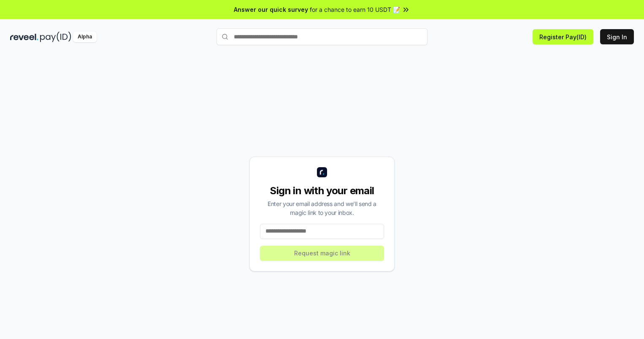 This screenshot has width=644, height=339. What do you see at coordinates (355, 10) in the screenshot?
I see `span: for a chance to earn 10 USDT 📝` at bounding box center [355, 10].